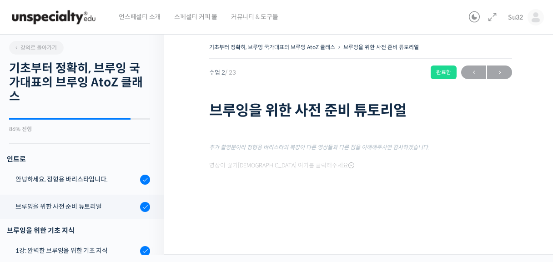 The height and width of the screenshot is (262, 553). Describe the element at coordinates (381, 47) in the screenshot. I see `a: 브루잉을 위한 사전 준비 튜토리얼` at that location.